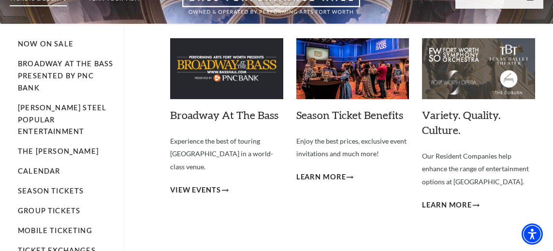 The height and width of the screenshot is (251, 553). Describe the element at coordinates (55, 230) in the screenshot. I see `a: Mobile Ticketing` at that location.